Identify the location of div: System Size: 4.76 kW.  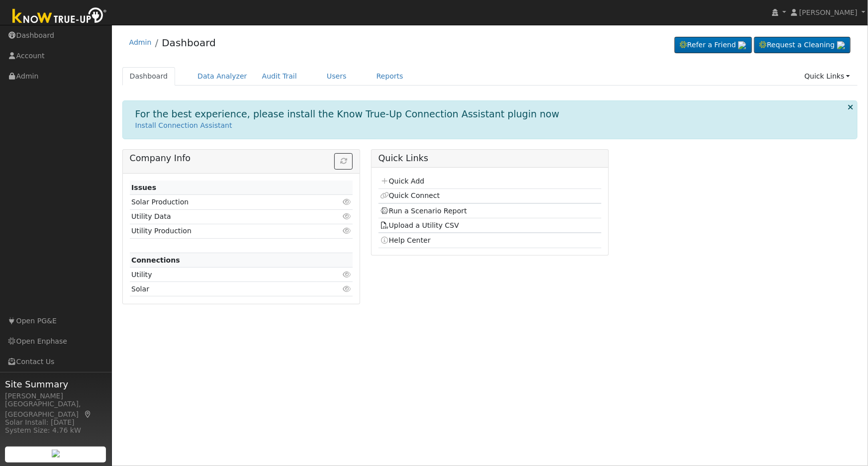
(55, 430).